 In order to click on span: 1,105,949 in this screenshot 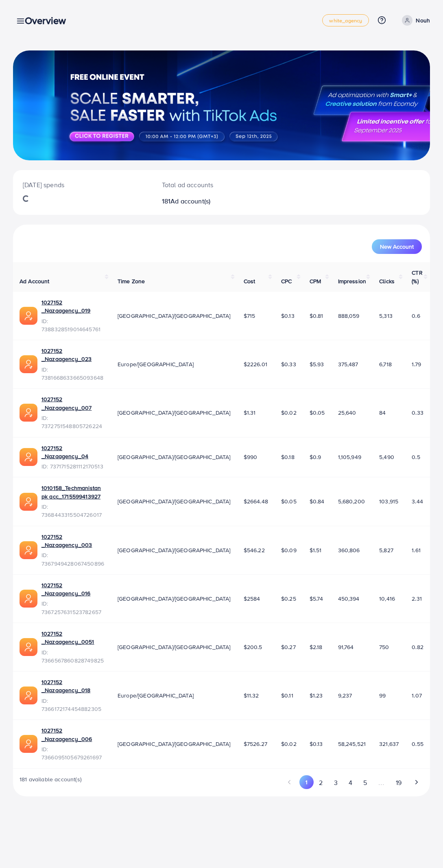, I will do `click(350, 457)`.